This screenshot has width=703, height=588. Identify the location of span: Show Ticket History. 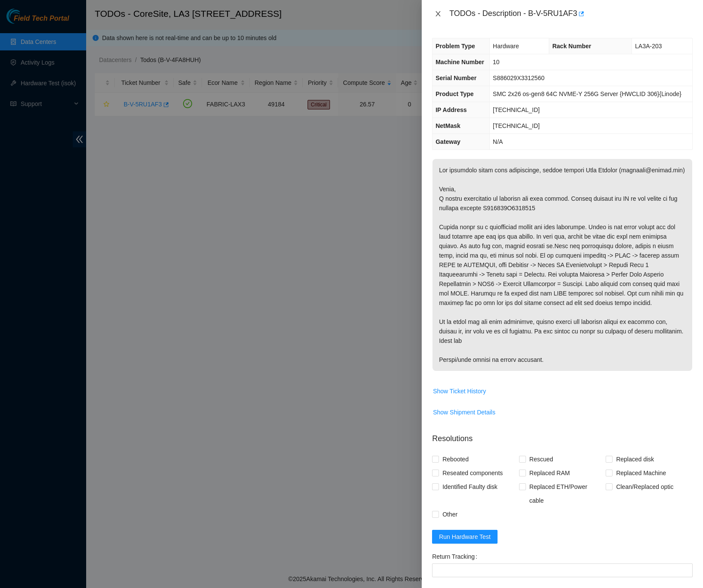
(459, 391).